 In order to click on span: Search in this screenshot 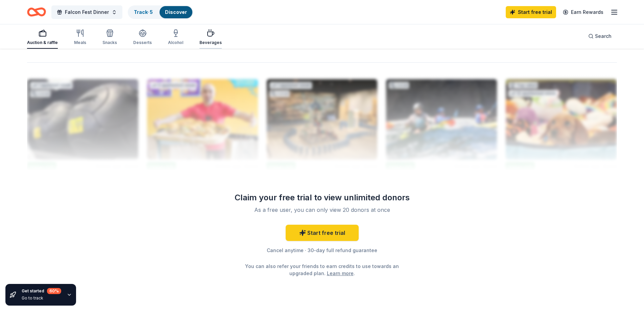, I will do `click(603, 36)`.